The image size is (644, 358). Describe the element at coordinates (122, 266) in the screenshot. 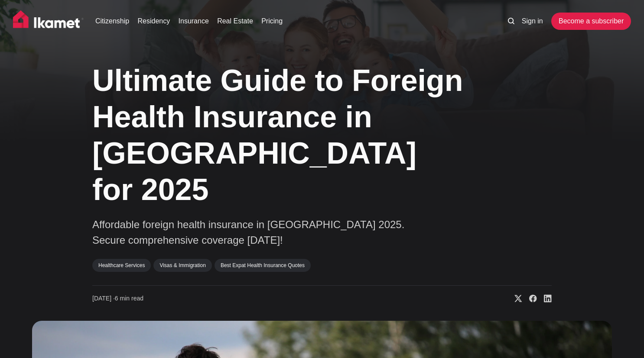

I see `a: Healthcare Services` at that location.